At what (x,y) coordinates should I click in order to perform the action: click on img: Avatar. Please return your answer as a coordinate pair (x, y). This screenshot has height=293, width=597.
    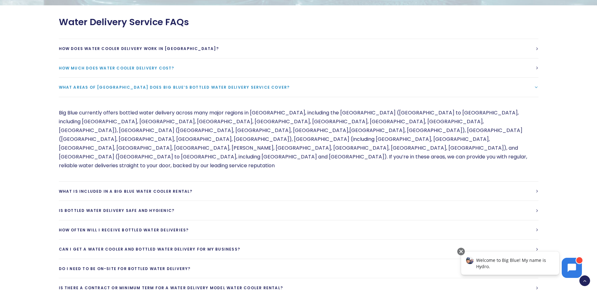
    Looking at the image, I should click on (15, 14).